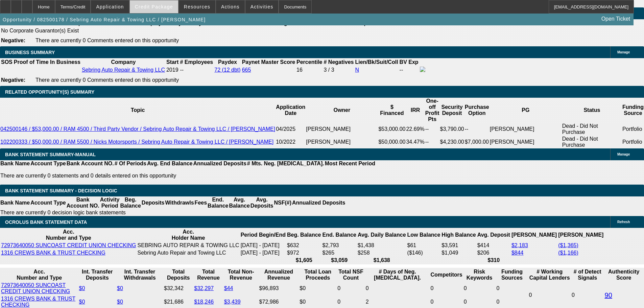 This screenshot has height=308, width=644. Describe the element at coordinates (459, 246) in the screenshot. I see `td: $3,591` at that location.